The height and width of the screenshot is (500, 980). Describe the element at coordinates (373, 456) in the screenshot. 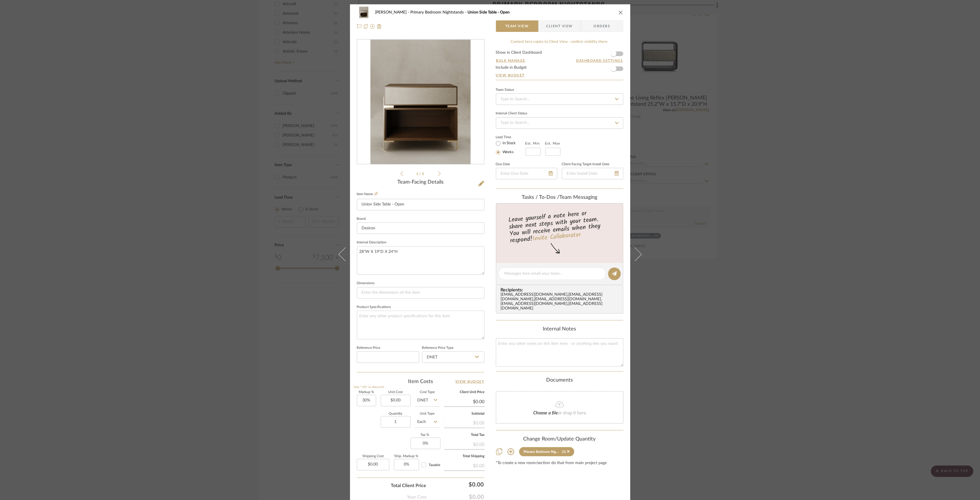

I see `label: Shipping Cost` at that location.